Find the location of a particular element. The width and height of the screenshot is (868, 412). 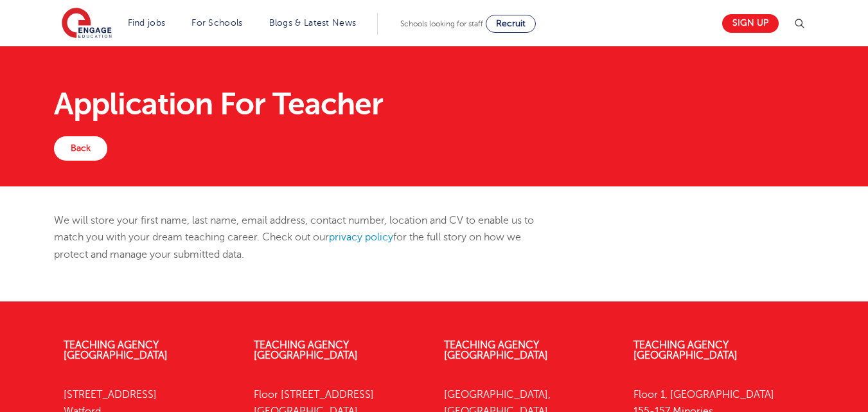

a: privacy policy is located at coordinates (361, 237).